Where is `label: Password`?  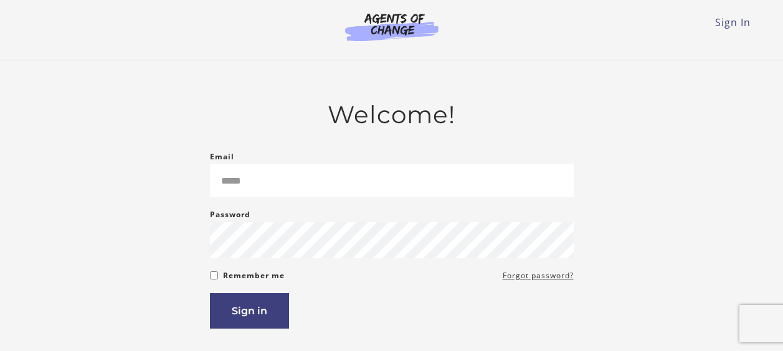
label: Password is located at coordinates (230, 215).